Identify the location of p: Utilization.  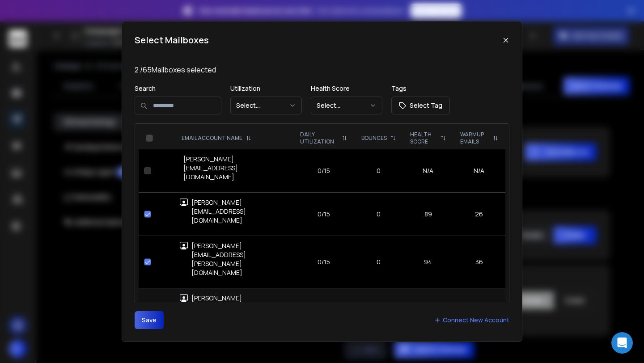
(266, 89).